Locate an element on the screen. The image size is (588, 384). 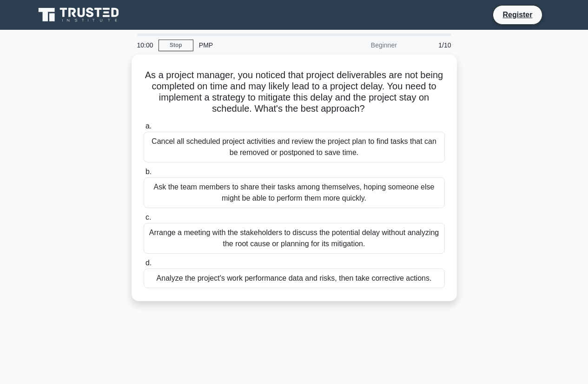
div: PMP is located at coordinates (257, 45).